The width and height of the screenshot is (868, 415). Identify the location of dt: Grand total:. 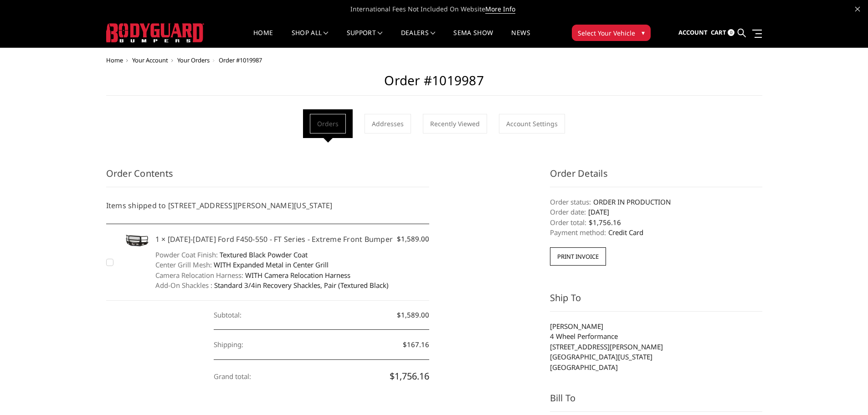
(232, 376).